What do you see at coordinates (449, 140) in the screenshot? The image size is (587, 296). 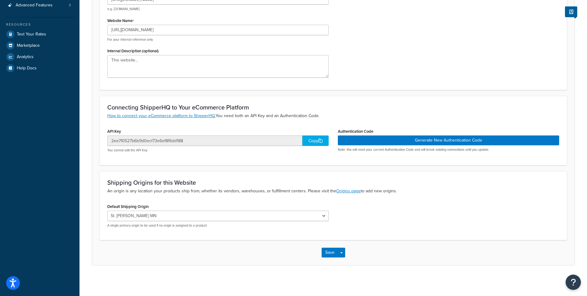 I see `button: Generate New Authentication Code` at bounding box center [449, 140].